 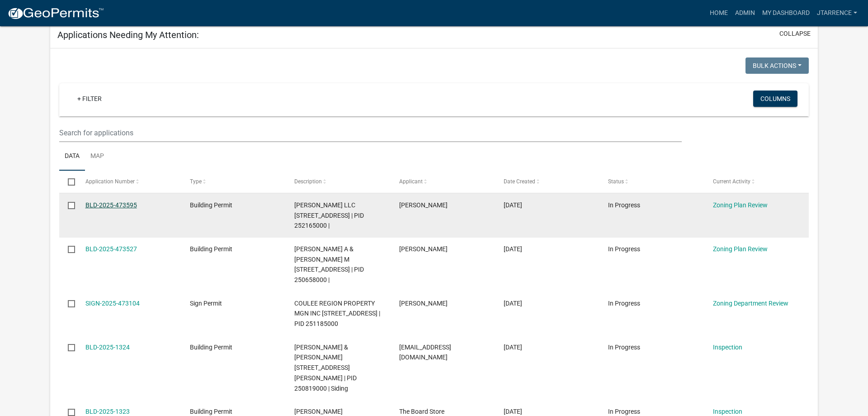 I want to click on span: Current Activity, so click(x=732, y=182).